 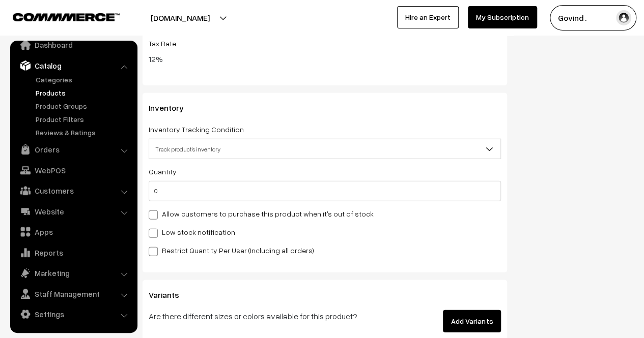 What do you see at coordinates (73, 66) in the screenshot?
I see `a: Catalog` at bounding box center [73, 66].